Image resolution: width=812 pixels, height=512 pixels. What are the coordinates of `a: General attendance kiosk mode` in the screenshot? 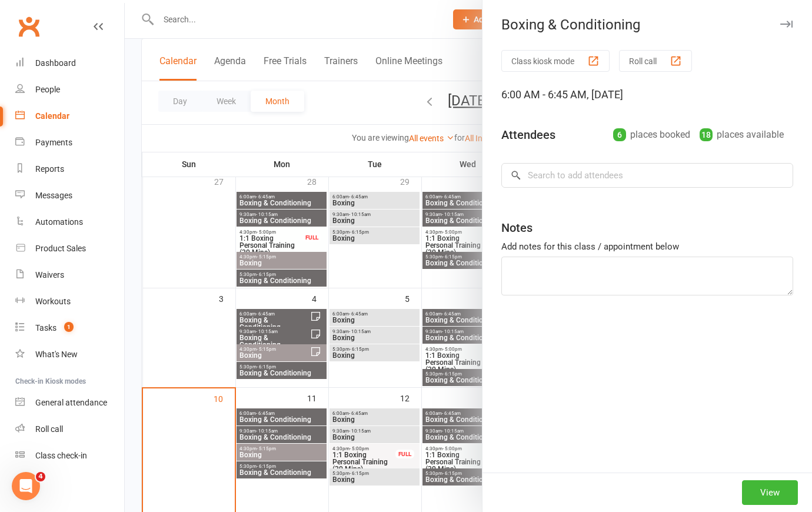 It's located at (69, 402).